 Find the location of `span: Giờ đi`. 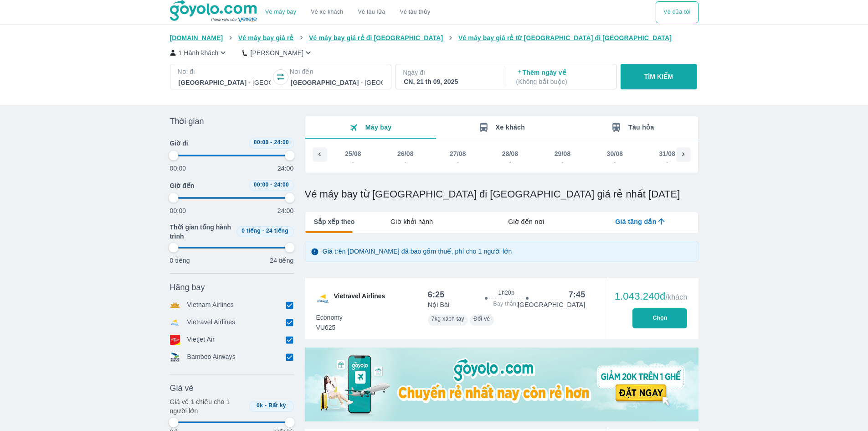

span: Giờ đi is located at coordinates (179, 143).